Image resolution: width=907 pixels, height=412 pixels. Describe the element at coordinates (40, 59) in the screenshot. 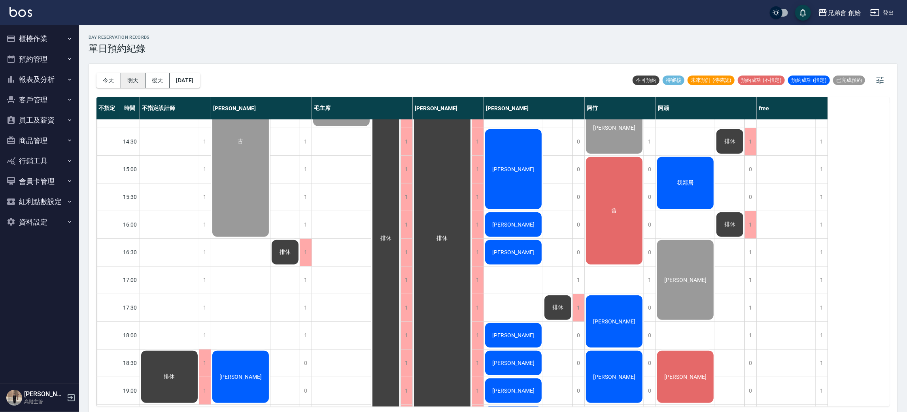

I see `button: 預約管理` at that location.